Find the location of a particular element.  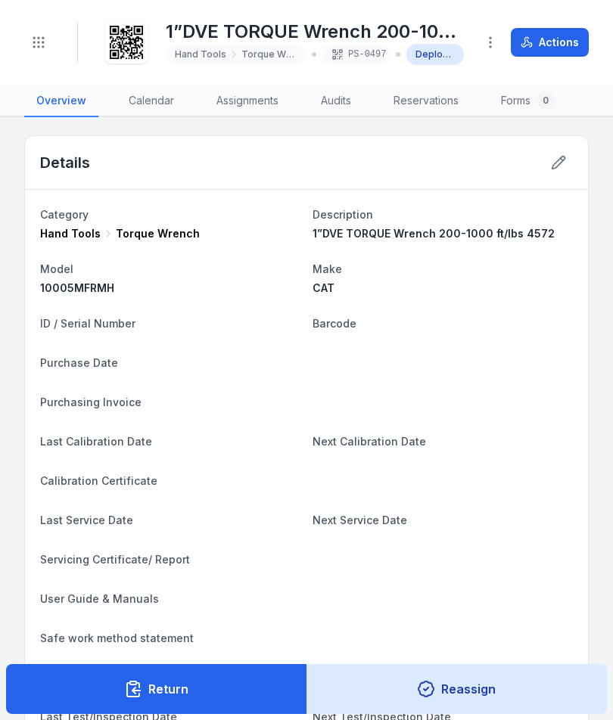

span: Category is located at coordinates (64, 214).